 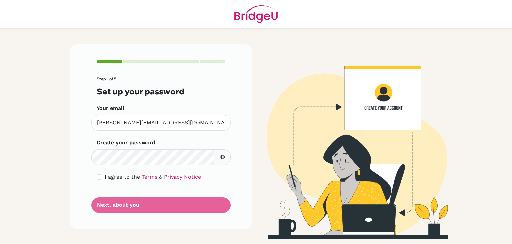 I want to click on span: I agree to the, so click(x=122, y=176).